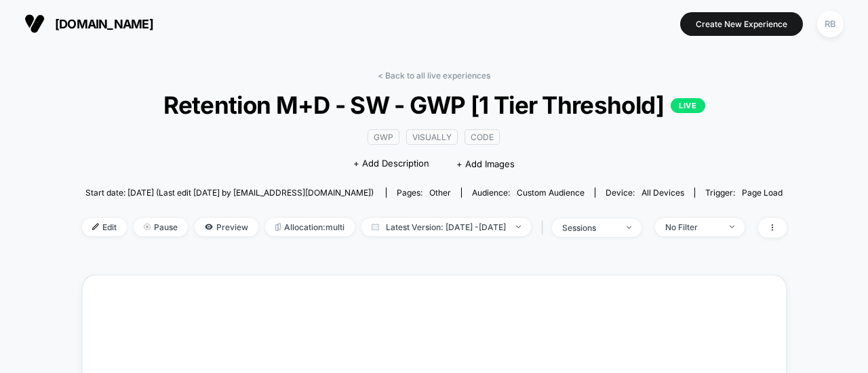 The height and width of the screenshot is (373, 868). I want to click on button: Create New Experience, so click(741, 24).